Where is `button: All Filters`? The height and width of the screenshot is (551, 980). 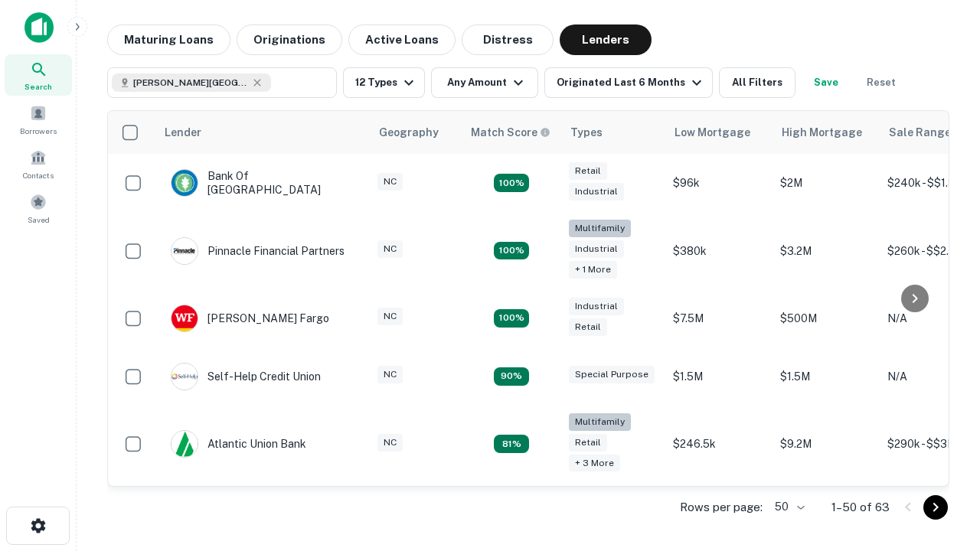 button: All Filters is located at coordinates (757, 83).